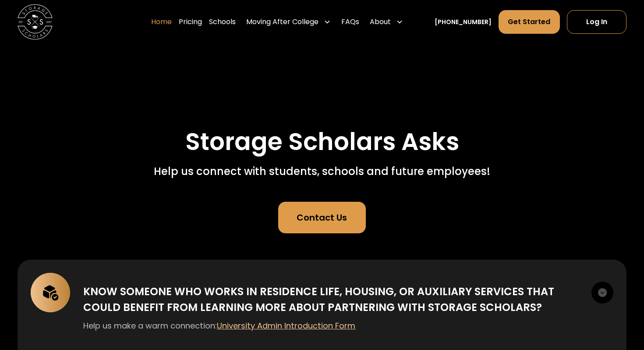 Image resolution: width=644 pixels, height=350 pixels. Describe the element at coordinates (286, 325) in the screenshot. I see `span: University Admin Introduction Form` at that location.